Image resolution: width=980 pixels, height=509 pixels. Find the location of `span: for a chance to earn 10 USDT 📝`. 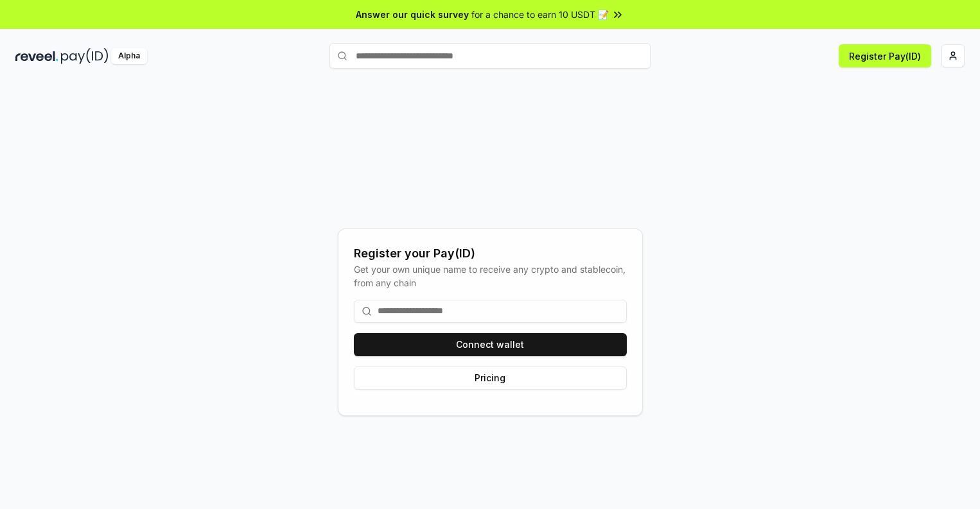

span: for a chance to earn 10 USDT 📝 is located at coordinates (540, 14).